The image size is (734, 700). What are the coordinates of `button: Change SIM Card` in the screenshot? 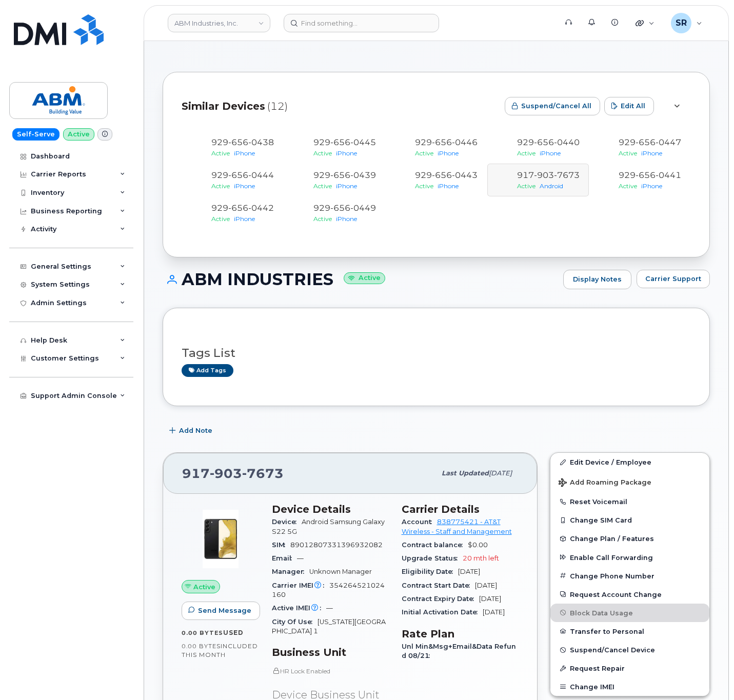 It's located at (630, 520).